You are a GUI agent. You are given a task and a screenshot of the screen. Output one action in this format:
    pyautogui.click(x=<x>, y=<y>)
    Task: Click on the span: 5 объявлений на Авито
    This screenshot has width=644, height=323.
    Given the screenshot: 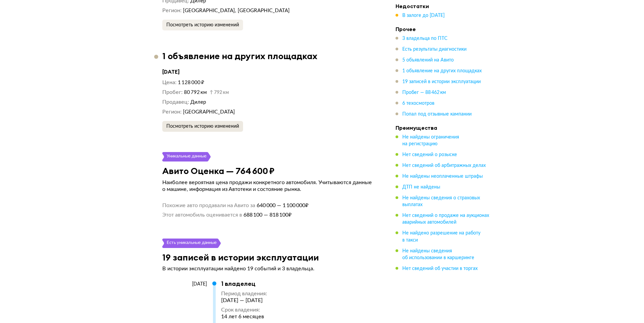 What is the action you would take?
    pyautogui.click(x=428, y=60)
    